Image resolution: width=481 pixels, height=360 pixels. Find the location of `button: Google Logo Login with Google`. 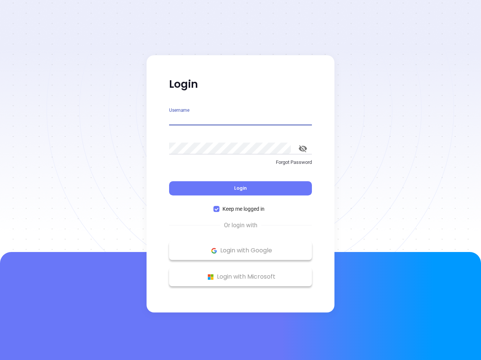

button: Google Logo Login with Google is located at coordinates (240, 251).